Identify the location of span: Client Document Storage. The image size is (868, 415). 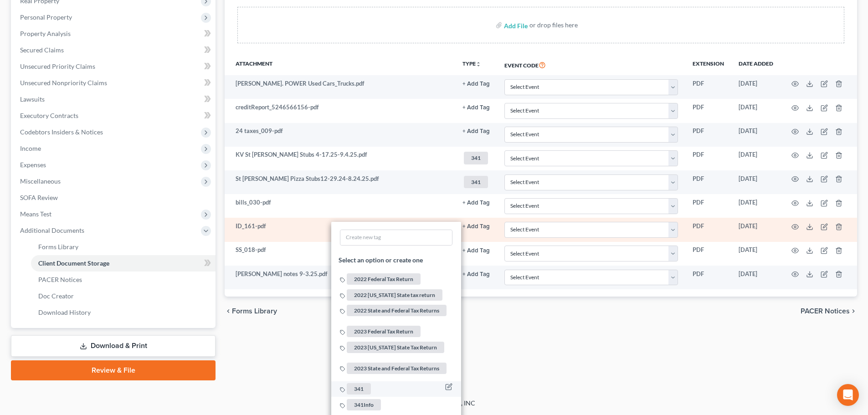
(74, 263).